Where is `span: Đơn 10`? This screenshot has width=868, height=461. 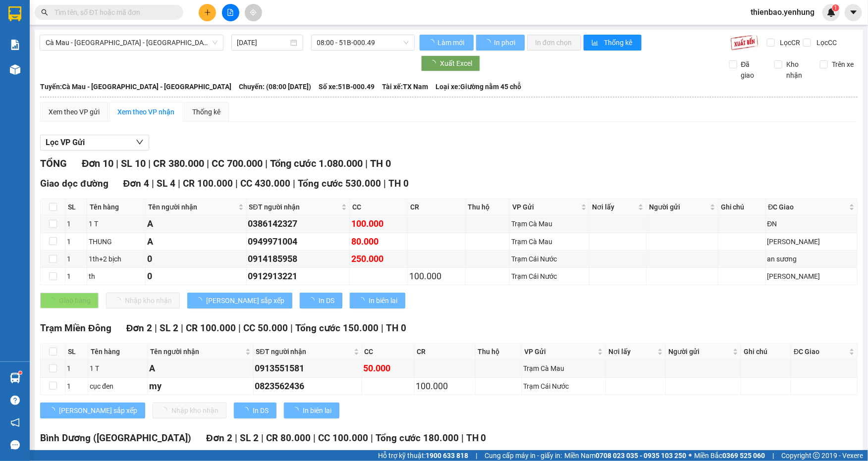 span: Đơn 10 is located at coordinates (97, 163).